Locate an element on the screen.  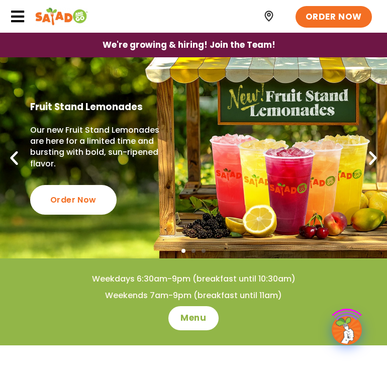
div: Next slide is located at coordinates (373, 158).